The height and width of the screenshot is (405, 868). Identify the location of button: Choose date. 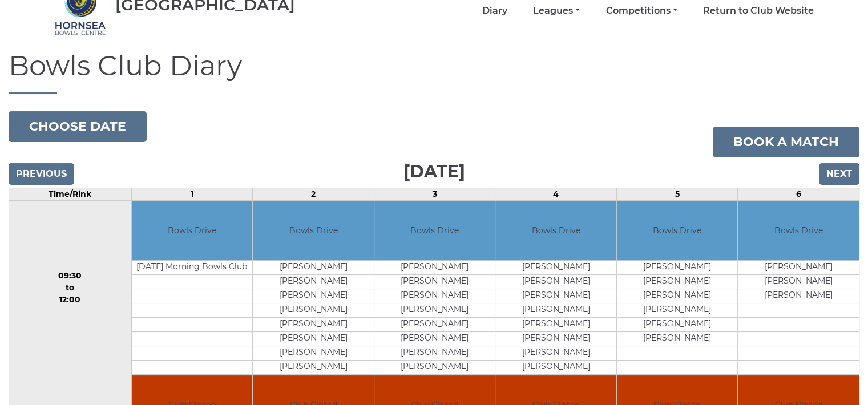
(77, 127).